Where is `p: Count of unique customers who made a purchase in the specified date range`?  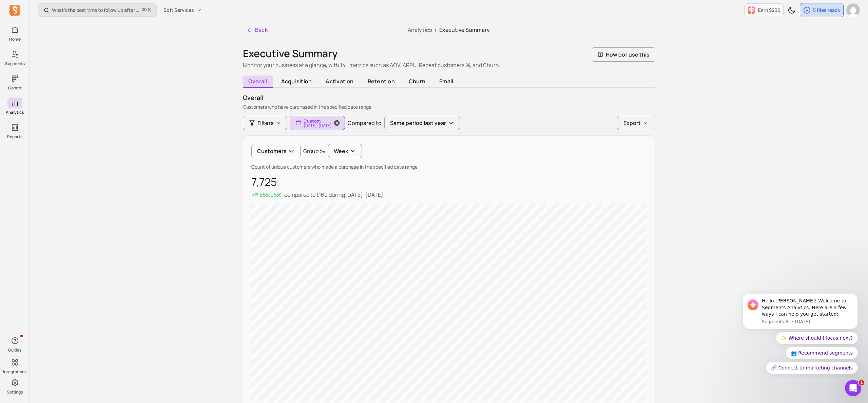
p: Count of unique customers who made a purchase in the specified date range is located at coordinates (449, 167).